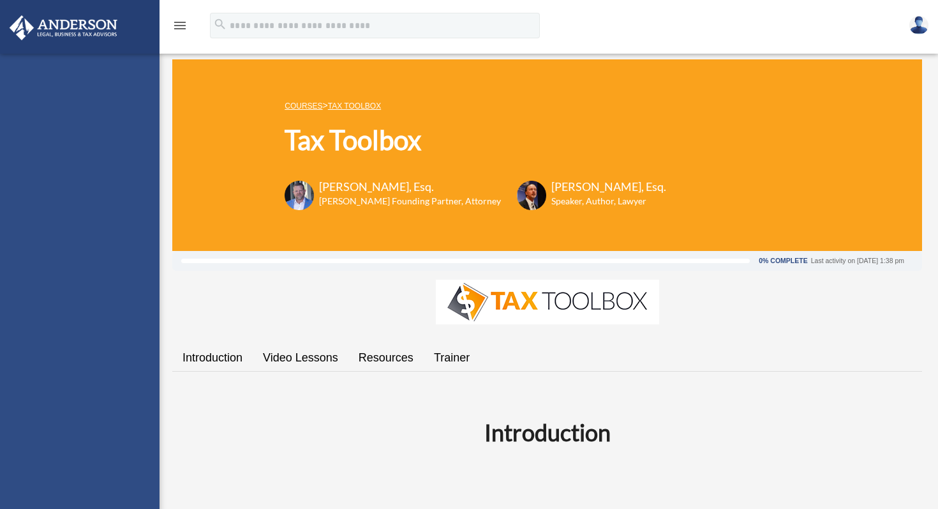 The height and width of the screenshot is (509, 938). I want to click on a: Tax Toolbox, so click(354, 106).